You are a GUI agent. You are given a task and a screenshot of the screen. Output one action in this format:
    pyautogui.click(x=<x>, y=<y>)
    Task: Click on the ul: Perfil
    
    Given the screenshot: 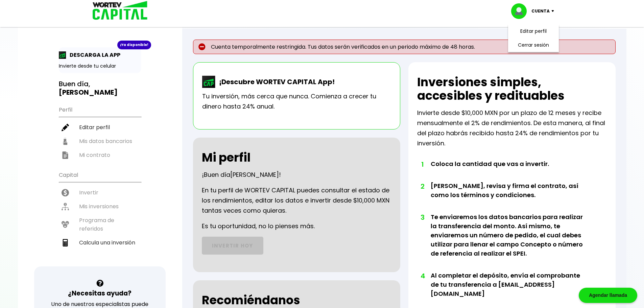 What is the action you would take?
    pyautogui.click(x=100, y=132)
    